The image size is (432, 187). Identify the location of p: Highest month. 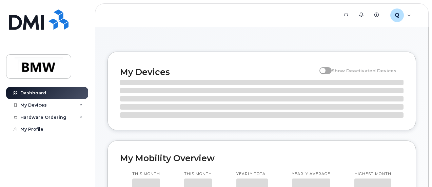
(373, 174).